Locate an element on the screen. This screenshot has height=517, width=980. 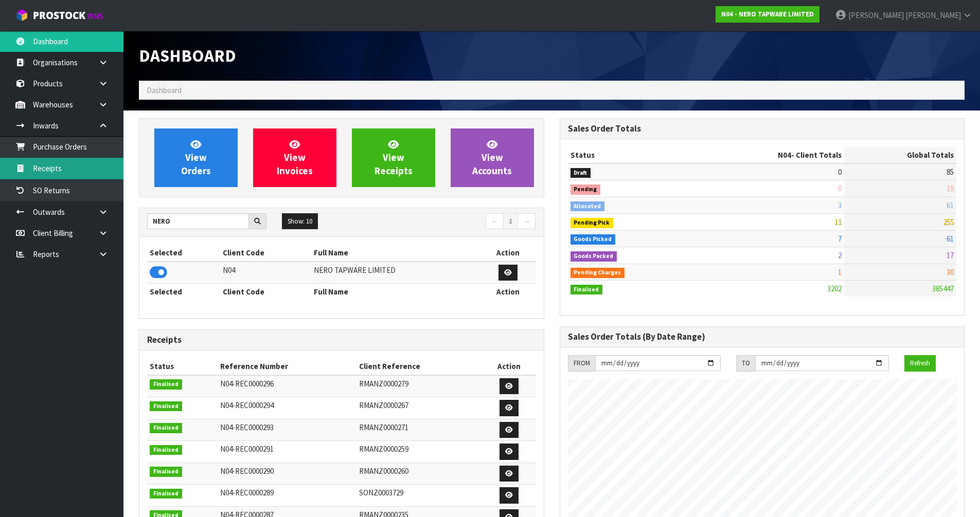
a: ViewOrders is located at coordinates (196, 158).